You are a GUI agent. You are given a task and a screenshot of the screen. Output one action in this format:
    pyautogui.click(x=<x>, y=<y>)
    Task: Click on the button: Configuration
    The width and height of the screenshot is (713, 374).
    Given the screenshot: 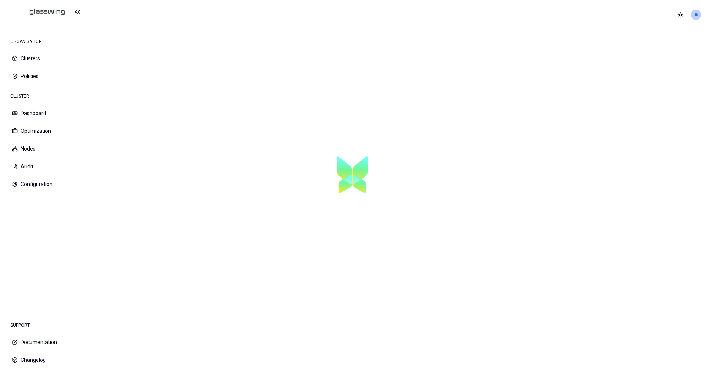 What is the action you would take?
    pyautogui.click(x=44, y=184)
    